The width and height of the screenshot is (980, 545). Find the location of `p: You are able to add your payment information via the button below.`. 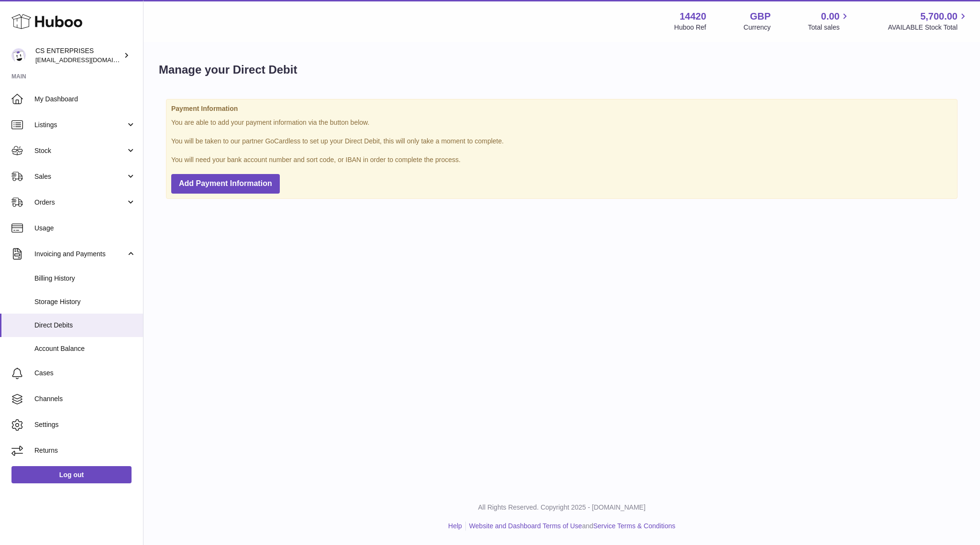

p: You are able to add your payment information via the button below. is located at coordinates (562, 123).